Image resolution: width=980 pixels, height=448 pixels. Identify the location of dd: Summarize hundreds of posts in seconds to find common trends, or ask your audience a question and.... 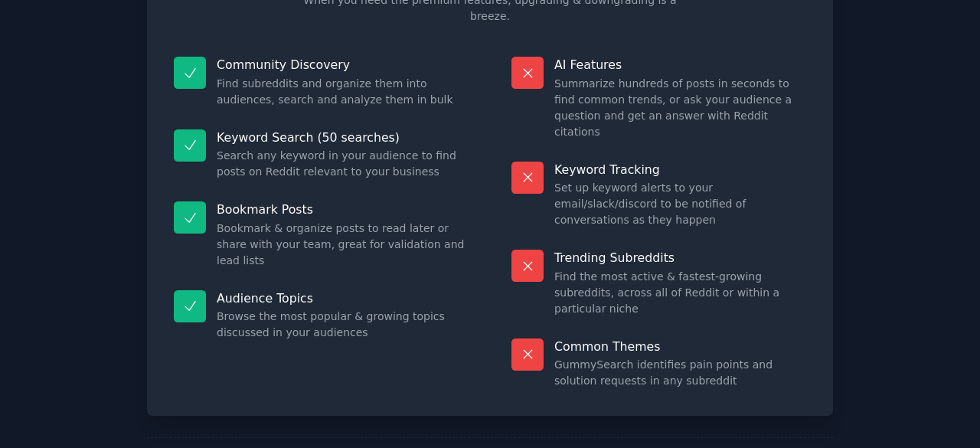
(680, 108).